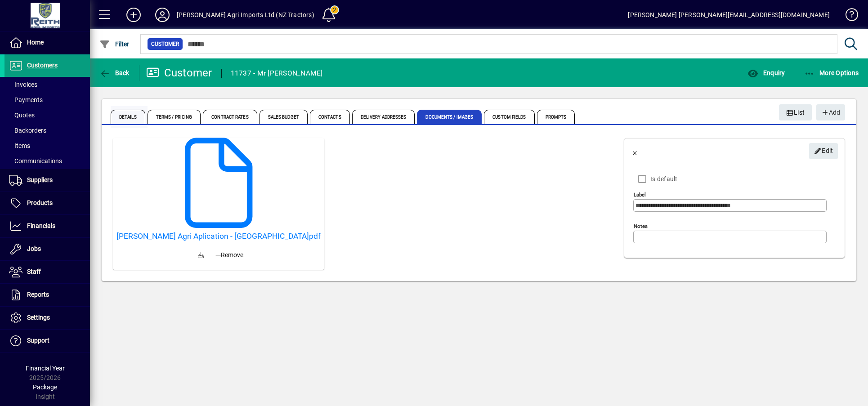 The height and width of the screenshot is (406, 868). I want to click on button: Enquiry, so click(766, 72).